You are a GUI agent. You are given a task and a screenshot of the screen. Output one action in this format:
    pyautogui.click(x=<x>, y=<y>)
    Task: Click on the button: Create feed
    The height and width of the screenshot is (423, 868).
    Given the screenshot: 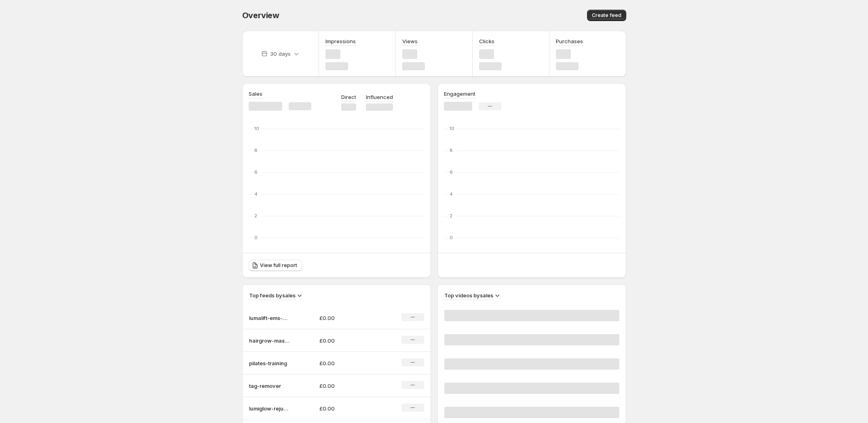 What is the action you would take?
    pyautogui.click(x=606, y=15)
    